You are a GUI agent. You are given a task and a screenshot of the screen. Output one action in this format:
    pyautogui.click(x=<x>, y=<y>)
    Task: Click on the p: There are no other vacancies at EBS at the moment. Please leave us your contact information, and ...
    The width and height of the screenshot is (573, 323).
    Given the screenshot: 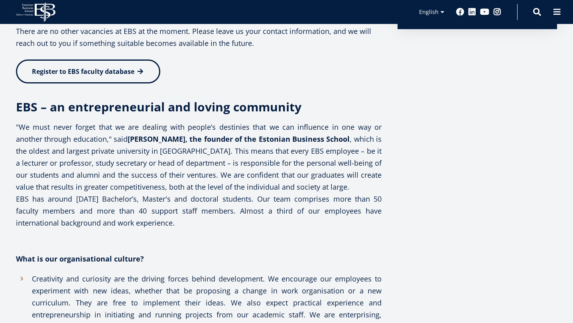 What is the action you would take?
    pyautogui.click(x=199, y=37)
    